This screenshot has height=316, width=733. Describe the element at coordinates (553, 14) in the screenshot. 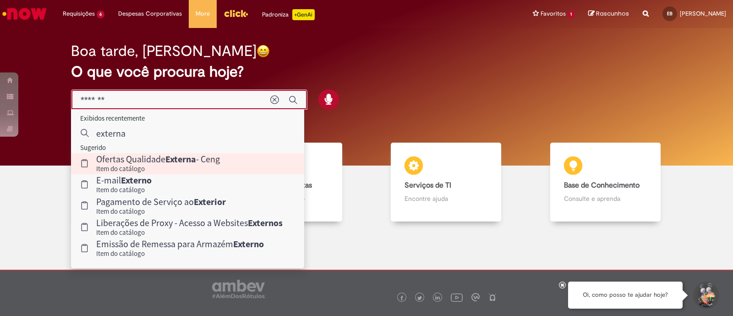

I see `span: Favoritos` at that location.